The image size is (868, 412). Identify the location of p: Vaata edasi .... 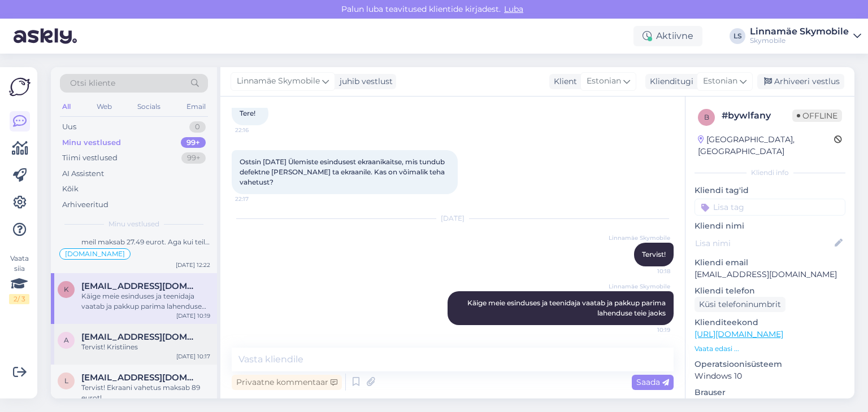
(770, 349).